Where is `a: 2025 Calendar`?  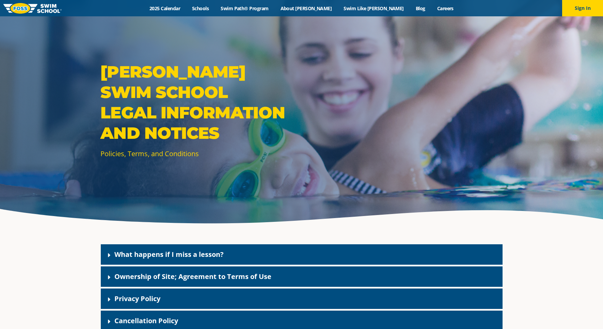 a: 2025 Calendar is located at coordinates (165, 8).